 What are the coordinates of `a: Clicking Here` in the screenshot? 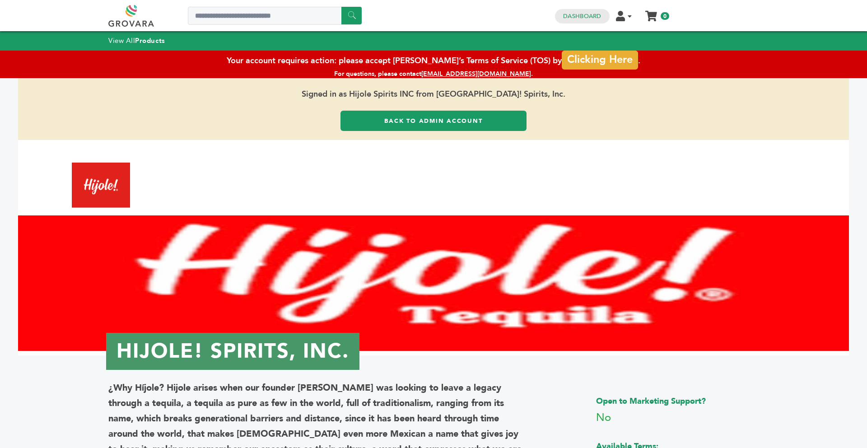 It's located at (600, 60).